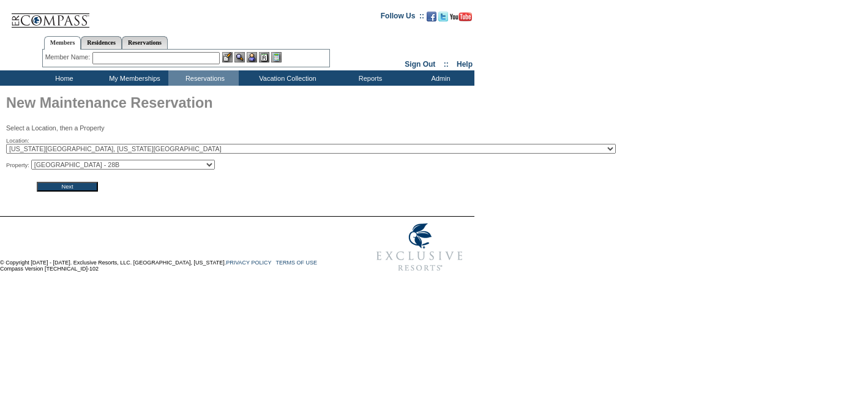  Describe the element at coordinates (263, 57) in the screenshot. I see `img: Reservations` at that location.